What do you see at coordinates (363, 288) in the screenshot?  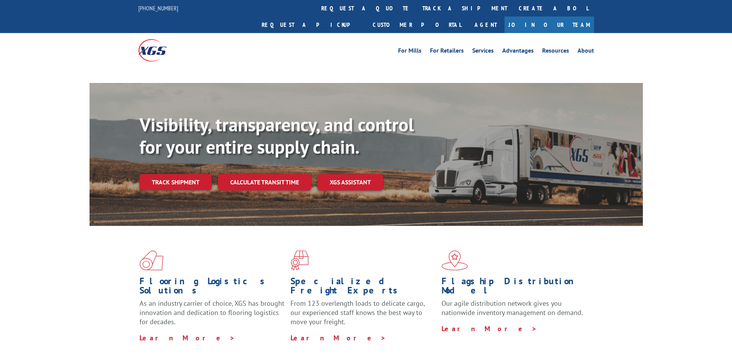 I see `h1: Specialized Freight Experts` at bounding box center [363, 288].